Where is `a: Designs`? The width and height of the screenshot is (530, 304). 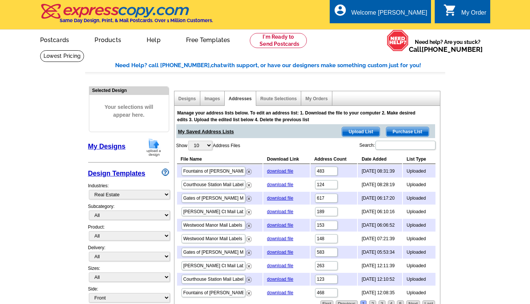 a: Designs is located at coordinates (187, 99).